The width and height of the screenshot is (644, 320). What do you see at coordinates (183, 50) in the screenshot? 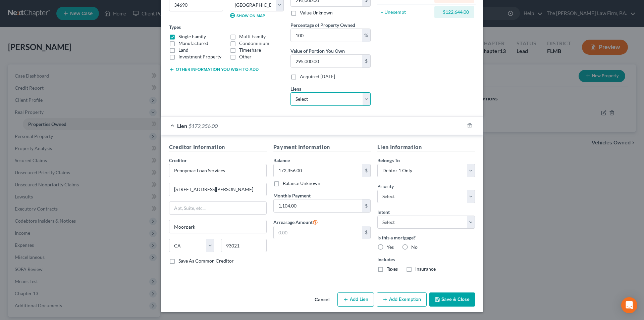
I see `label: Land` at bounding box center [183, 50].